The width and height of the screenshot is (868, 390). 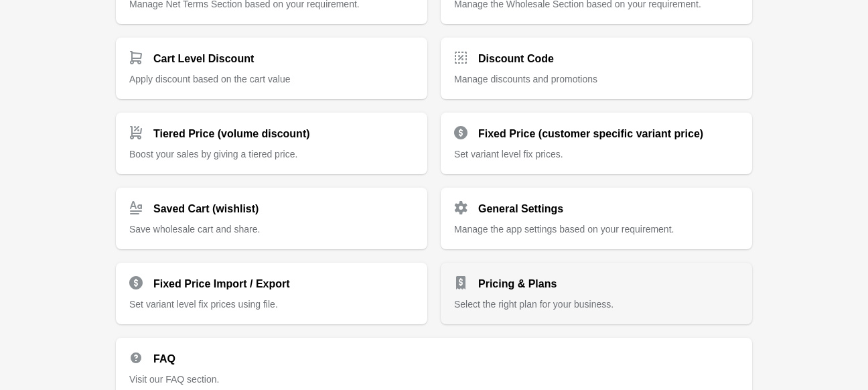 I want to click on span: Select the right plan for your business., so click(x=533, y=304).